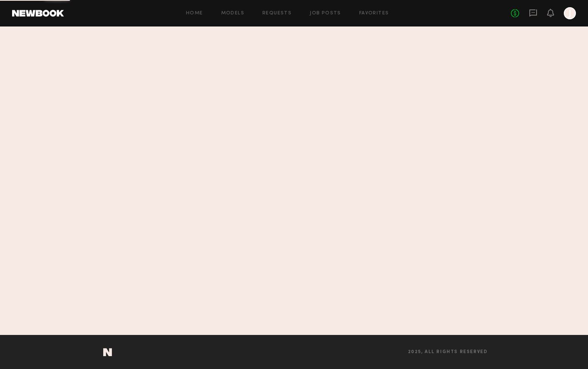 The image size is (588, 369). I want to click on a: J, so click(570, 13).